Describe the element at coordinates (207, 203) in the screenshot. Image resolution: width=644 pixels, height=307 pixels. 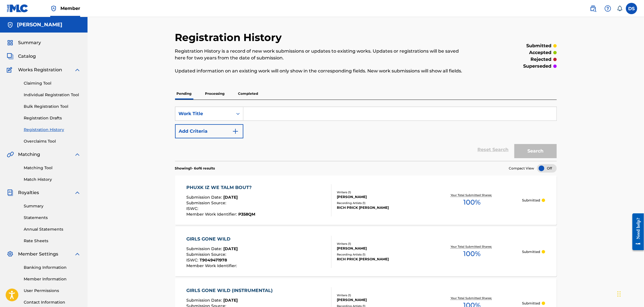
I see `span: Submission Source :` at that location.